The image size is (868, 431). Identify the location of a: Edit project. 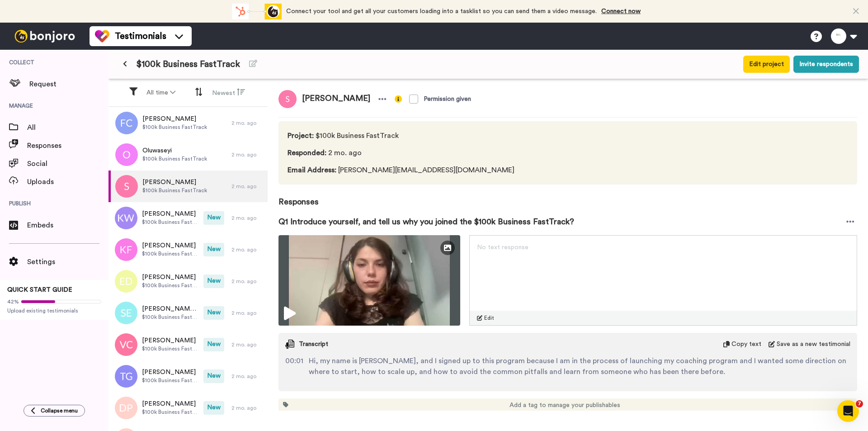
(766, 64).